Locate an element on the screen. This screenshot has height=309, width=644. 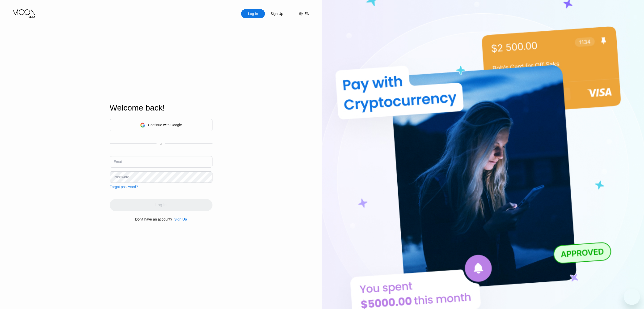
div: Email is located at coordinates (118, 161).